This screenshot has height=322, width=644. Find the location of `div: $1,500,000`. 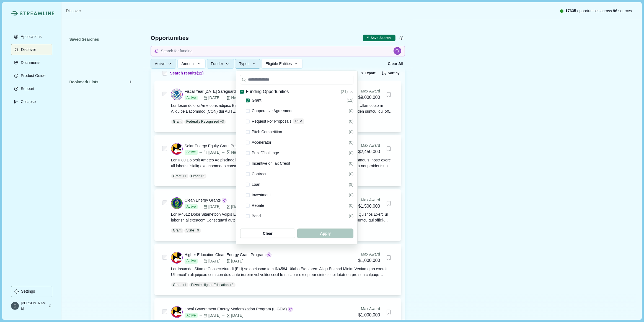

div: $1,500,000 is located at coordinates (369, 206).